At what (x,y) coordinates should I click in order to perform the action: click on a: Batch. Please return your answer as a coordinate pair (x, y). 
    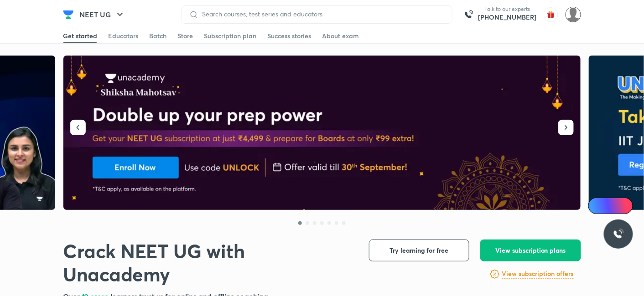
    Looking at the image, I should click on (158, 36).